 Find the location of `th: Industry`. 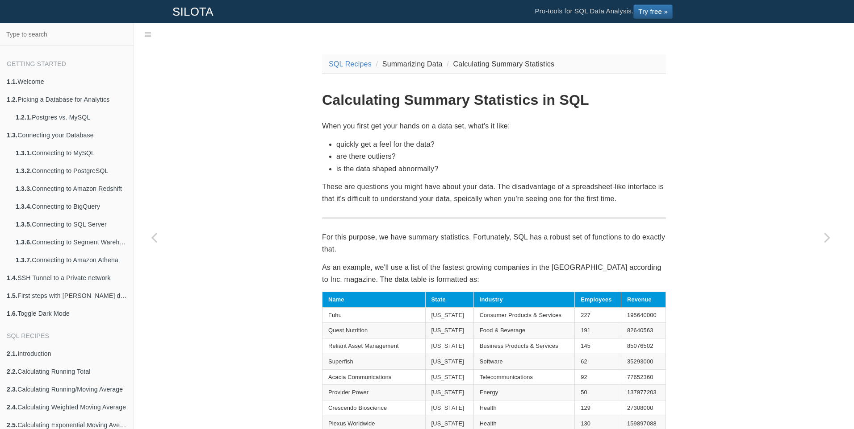

th: Industry is located at coordinates (524, 300).